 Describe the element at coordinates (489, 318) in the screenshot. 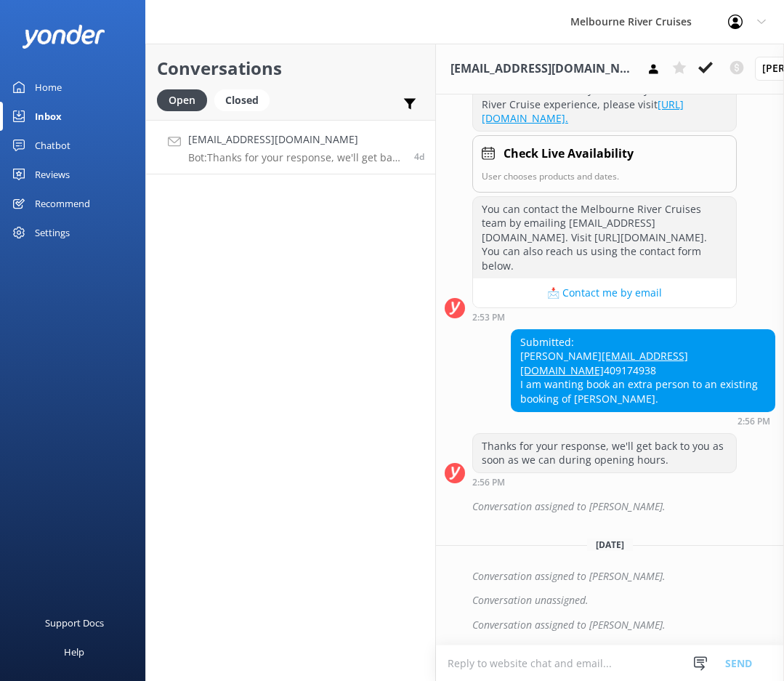

I see `strong: 2:53 PM` at that location.